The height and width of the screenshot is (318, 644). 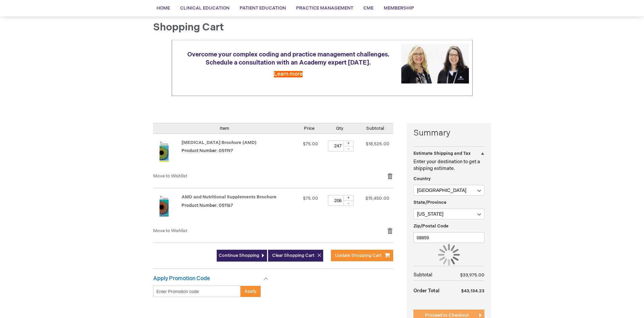 I want to click on span: $18,525.00, so click(x=377, y=144).